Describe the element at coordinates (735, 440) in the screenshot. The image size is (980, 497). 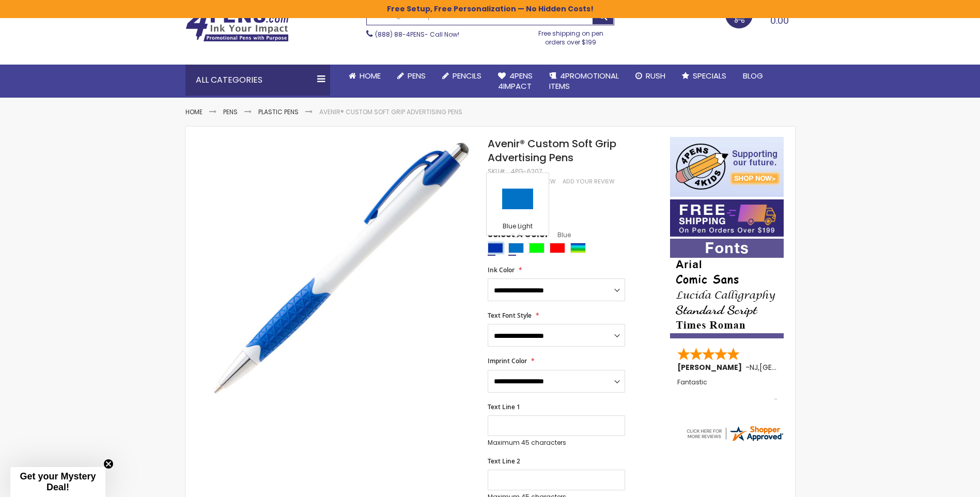
I see `a: 4pens.com certificate URL` at that location.